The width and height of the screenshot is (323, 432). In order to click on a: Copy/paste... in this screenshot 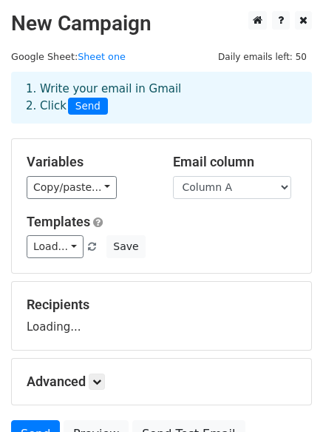, I will do `click(72, 187)`.